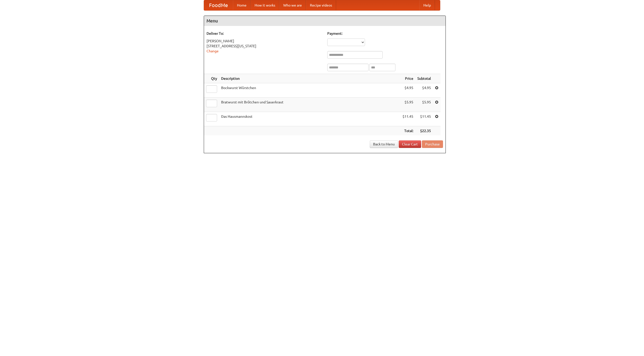 The height and width of the screenshot is (356, 644). Describe the element at coordinates (293, 5) in the screenshot. I see `a: Who we are` at that location.